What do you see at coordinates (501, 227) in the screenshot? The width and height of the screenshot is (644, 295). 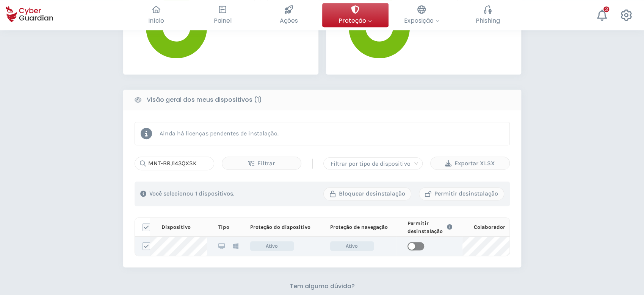 I see `div: Colaborador` at bounding box center [501, 227].